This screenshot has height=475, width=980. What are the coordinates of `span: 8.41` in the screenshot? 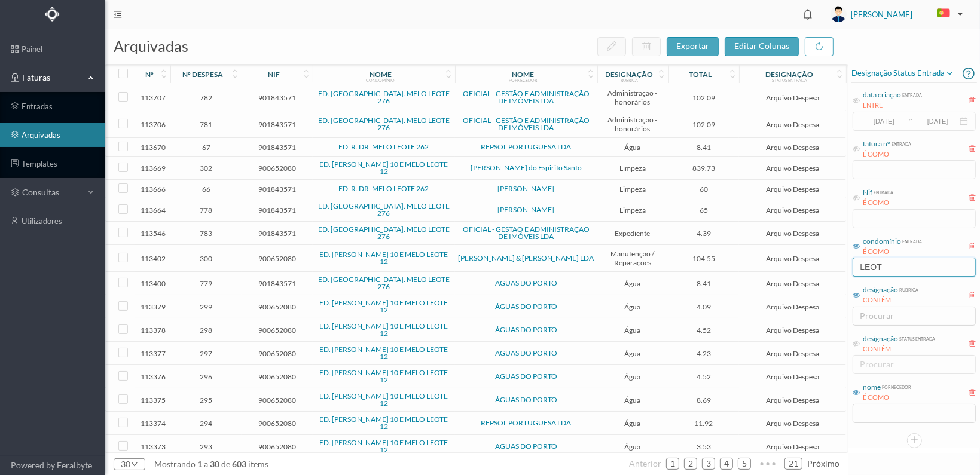 It's located at (704, 283).